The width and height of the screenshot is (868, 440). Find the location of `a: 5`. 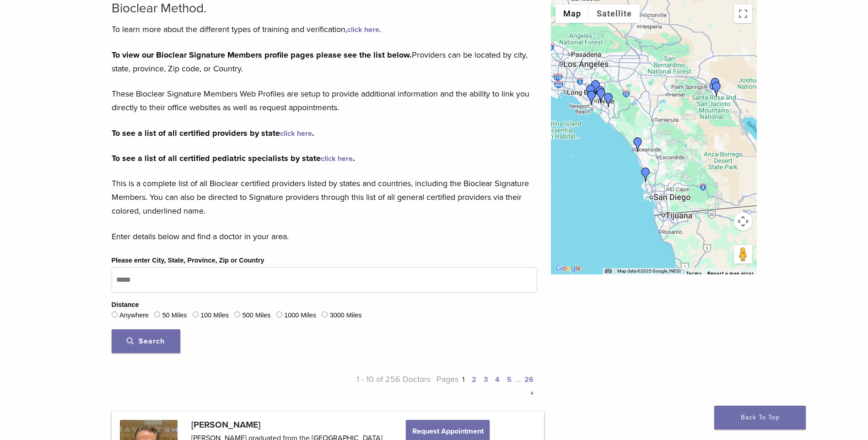

a: 5 is located at coordinates (509, 379).